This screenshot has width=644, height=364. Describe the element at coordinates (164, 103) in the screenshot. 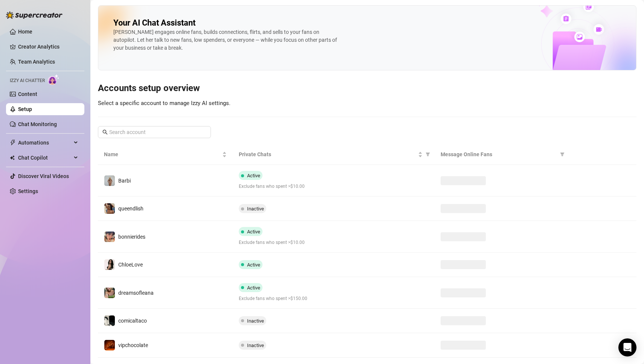

I see `span: Select a specific account to manage Izzy AI settings.` at that location.